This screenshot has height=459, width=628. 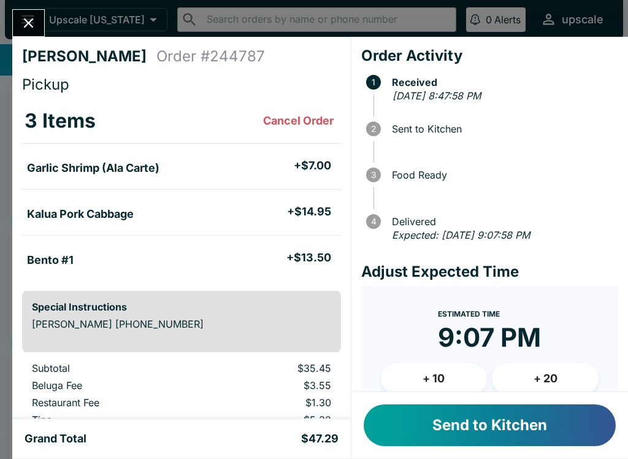 I want to click on h5: + $7.00, so click(x=312, y=166).